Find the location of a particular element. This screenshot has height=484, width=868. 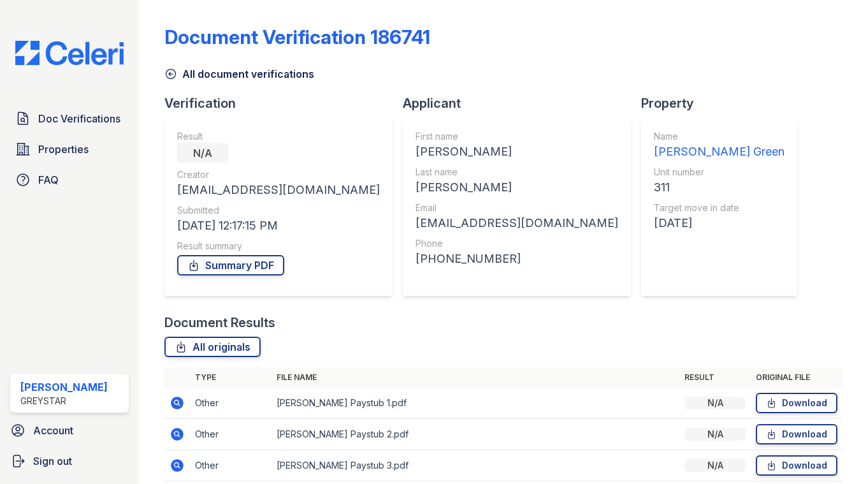

span: Properties is located at coordinates (63, 149).